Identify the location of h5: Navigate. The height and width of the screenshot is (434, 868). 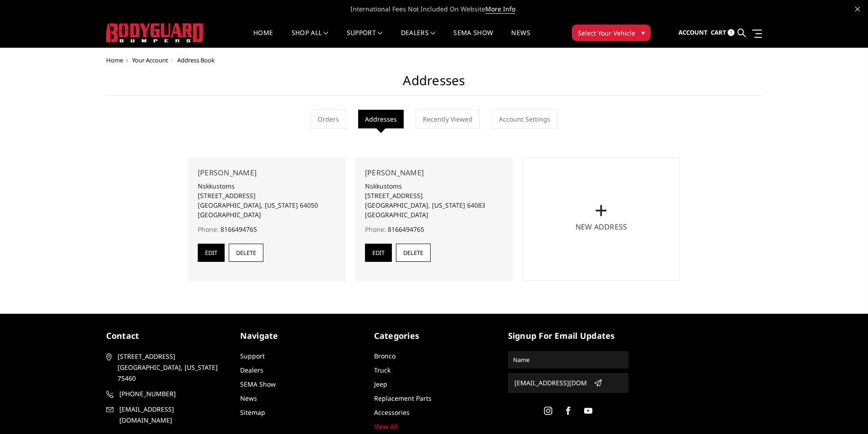
(300, 335).